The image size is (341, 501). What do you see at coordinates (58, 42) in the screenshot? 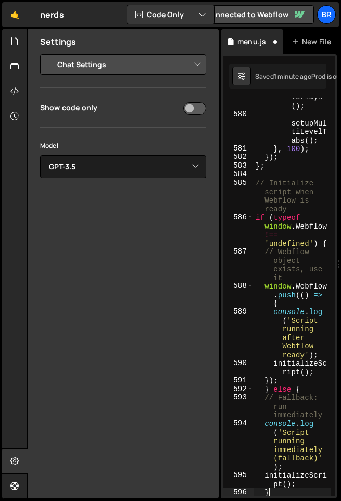
I see `h2: Settings` at bounding box center [58, 42].